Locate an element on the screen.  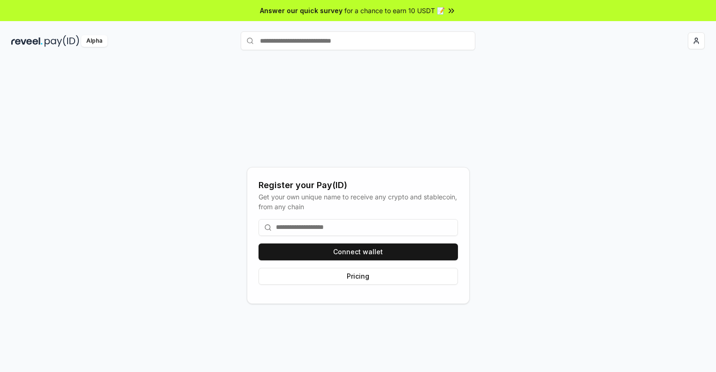
img: pay_id is located at coordinates (62, 41).